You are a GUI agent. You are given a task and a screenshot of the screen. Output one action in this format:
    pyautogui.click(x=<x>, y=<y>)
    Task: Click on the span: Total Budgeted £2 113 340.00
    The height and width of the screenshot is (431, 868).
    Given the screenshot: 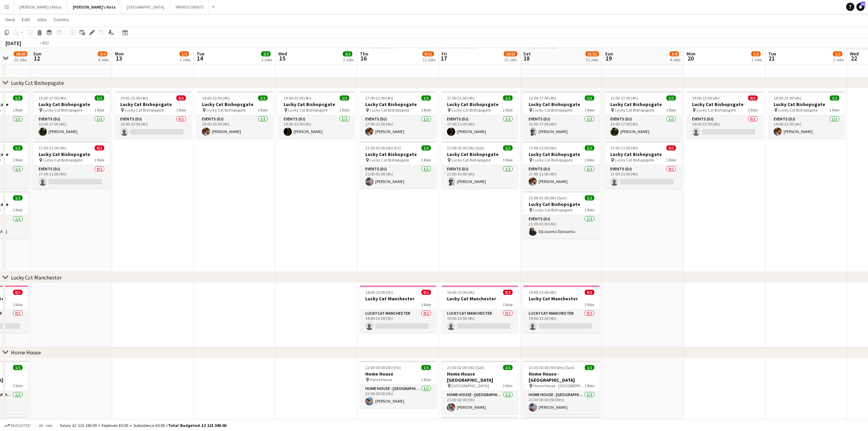 What is the action you would take?
    pyautogui.click(x=197, y=425)
    